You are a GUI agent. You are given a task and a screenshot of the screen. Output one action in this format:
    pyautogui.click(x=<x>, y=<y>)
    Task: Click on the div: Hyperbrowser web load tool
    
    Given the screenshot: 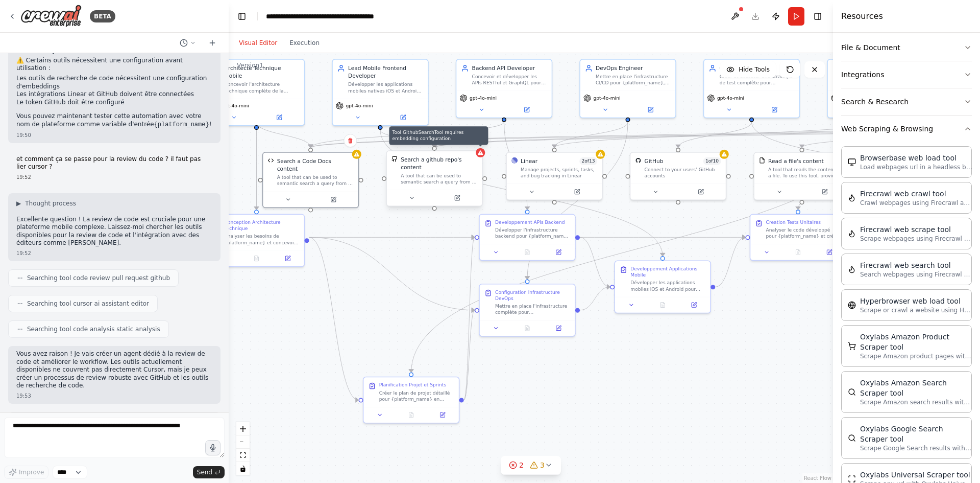 What is the action you would take?
    pyautogui.click(x=916, y=301)
    